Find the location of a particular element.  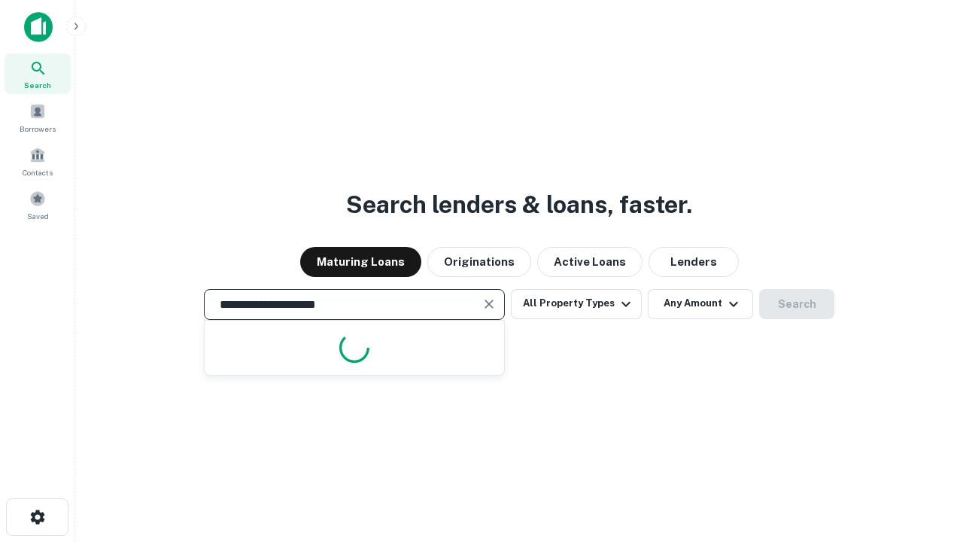

h3: Search lenders & loans, faster. is located at coordinates (519, 205).